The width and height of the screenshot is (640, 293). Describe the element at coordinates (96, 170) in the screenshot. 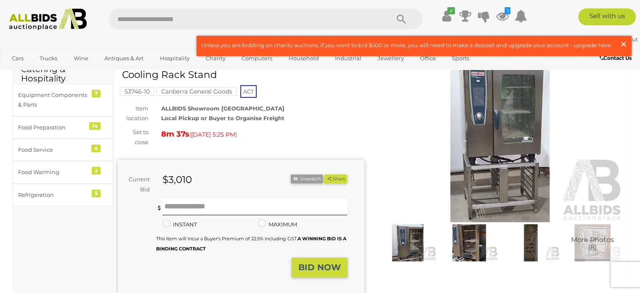

I see `div: 2` at that location.